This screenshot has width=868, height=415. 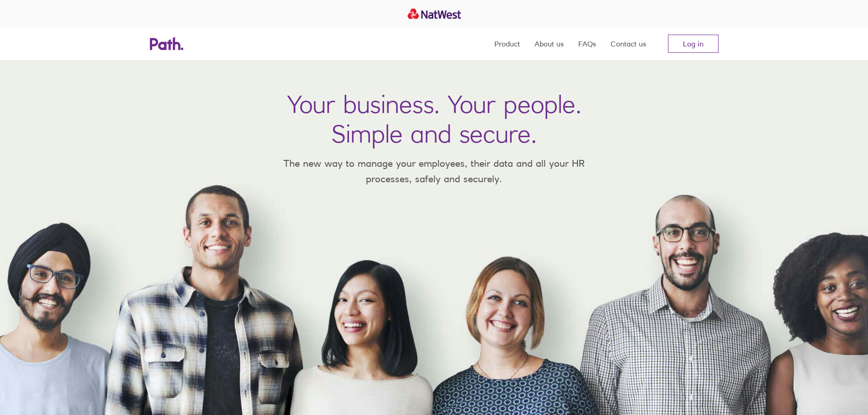 What do you see at coordinates (507, 44) in the screenshot?
I see `a: Product` at bounding box center [507, 44].